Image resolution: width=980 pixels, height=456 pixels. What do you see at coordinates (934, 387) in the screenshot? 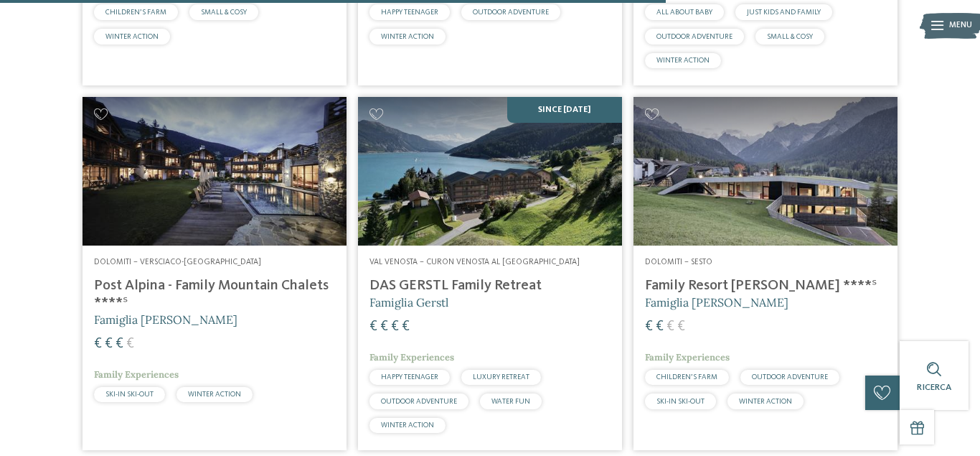
I see `span: Ricerca` at bounding box center [934, 387].